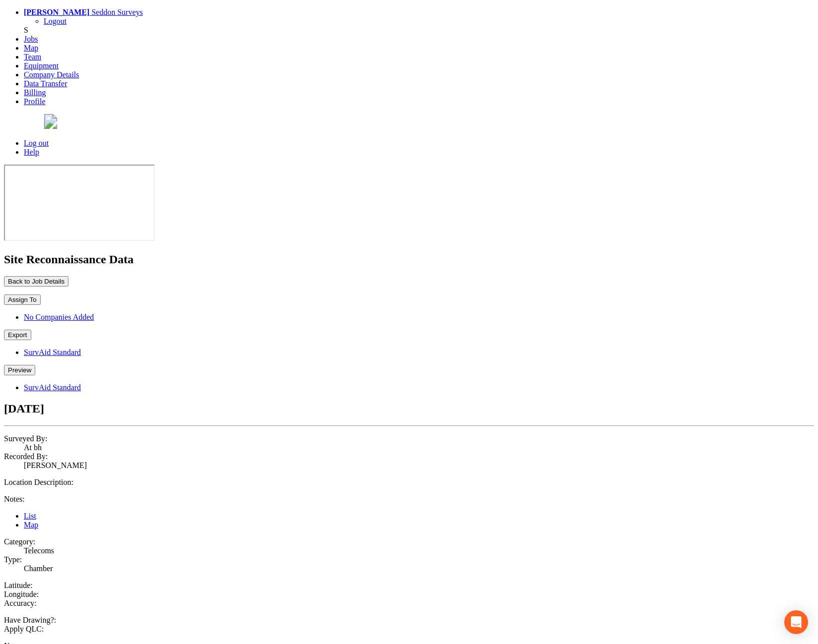  I want to click on span: Data Transfer, so click(46, 83).